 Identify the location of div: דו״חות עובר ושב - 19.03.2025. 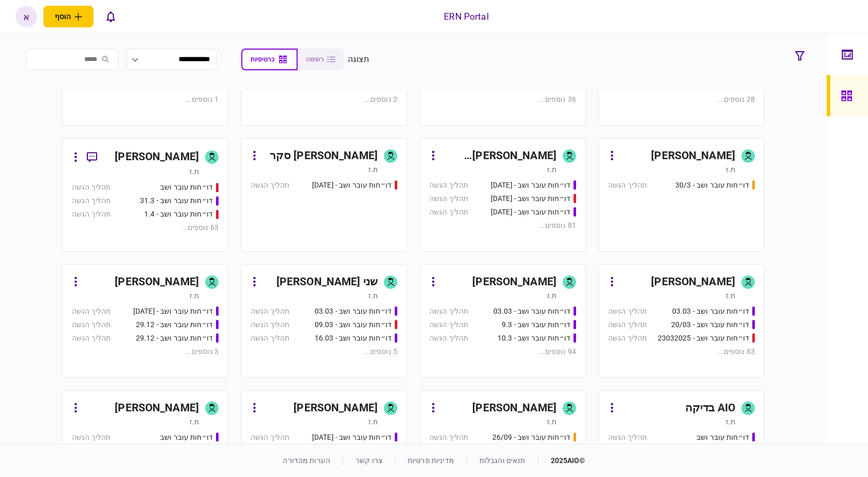
(352, 185).